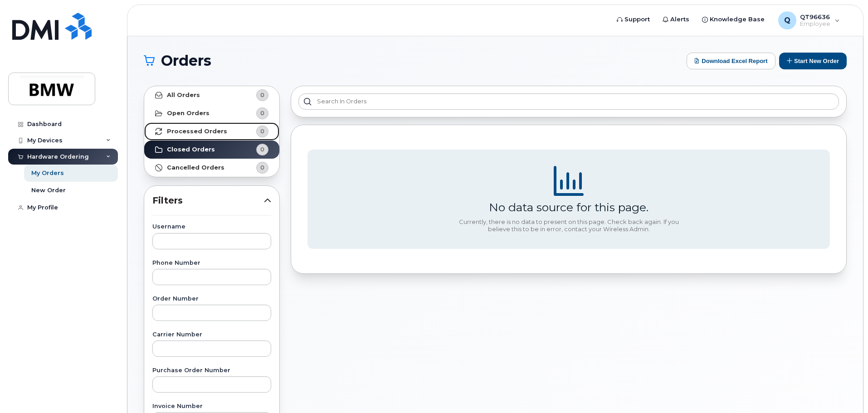 The height and width of the screenshot is (413, 868). What do you see at coordinates (184, 95) in the screenshot?
I see `strong: All Orders` at bounding box center [184, 95].